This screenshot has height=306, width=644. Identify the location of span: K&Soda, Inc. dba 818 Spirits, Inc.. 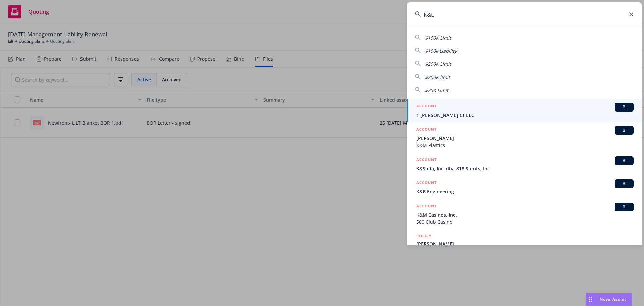
(525, 168).